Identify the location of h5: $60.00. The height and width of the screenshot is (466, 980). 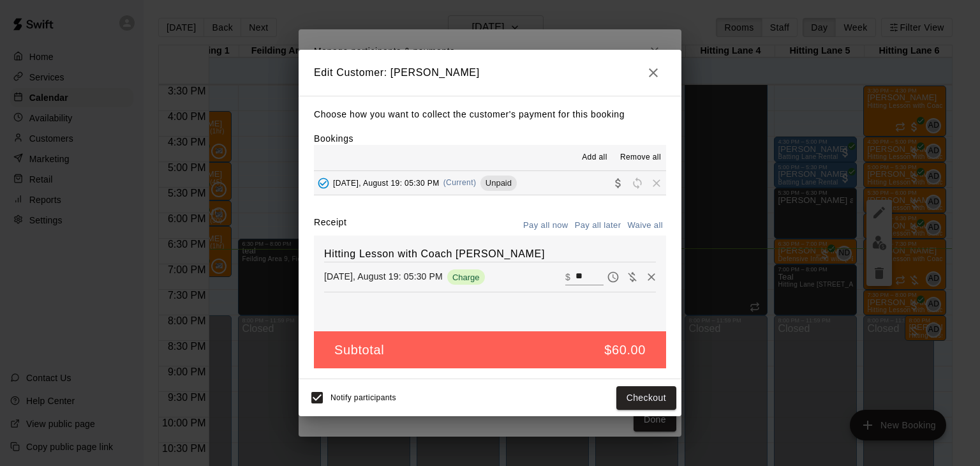
(625, 350).